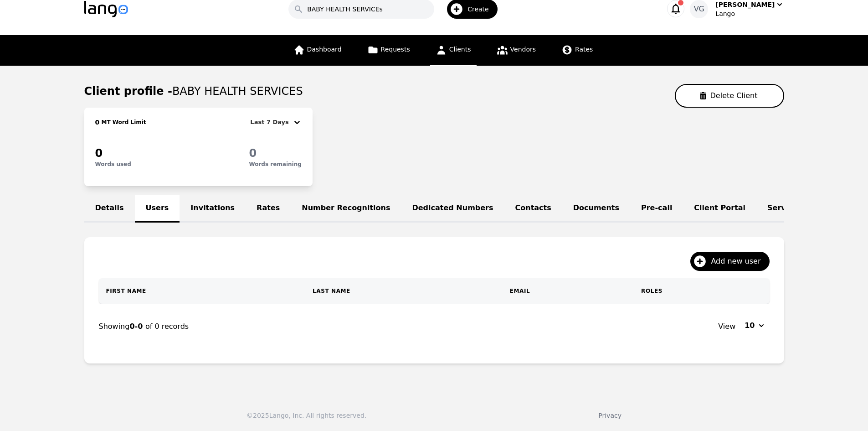 The width and height of the screenshot is (868, 431). Describe the element at coordinates (701, 291) in the screenshot. I see `th: Roles` at that location.